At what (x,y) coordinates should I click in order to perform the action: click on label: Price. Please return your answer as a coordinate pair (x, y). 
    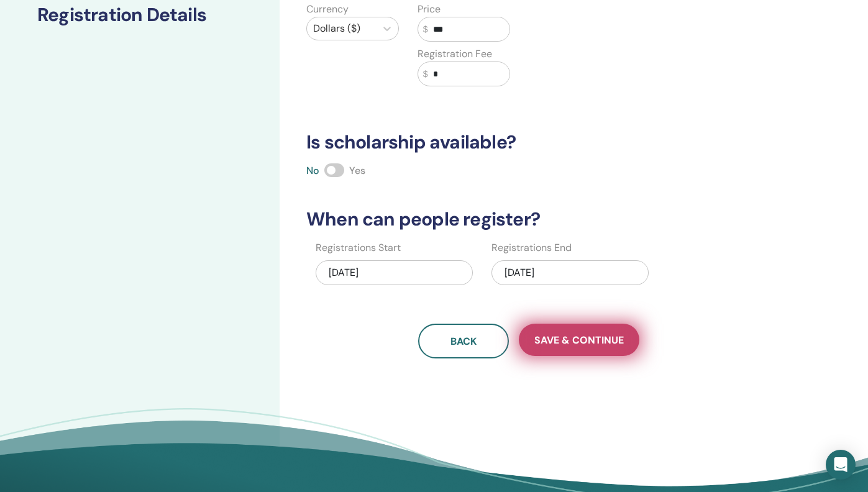
    Looking at the image, I should click on (429, 9).